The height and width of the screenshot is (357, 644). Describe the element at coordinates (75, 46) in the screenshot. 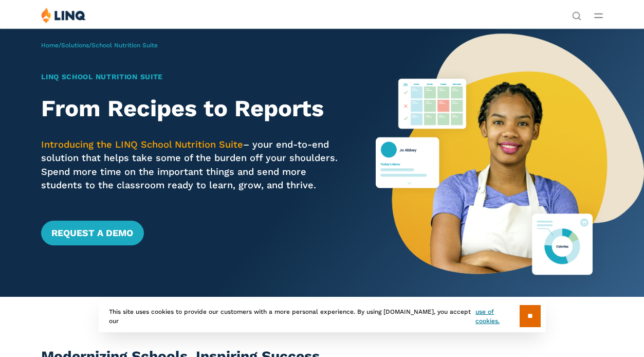

I see `a: Solutions` at that location.